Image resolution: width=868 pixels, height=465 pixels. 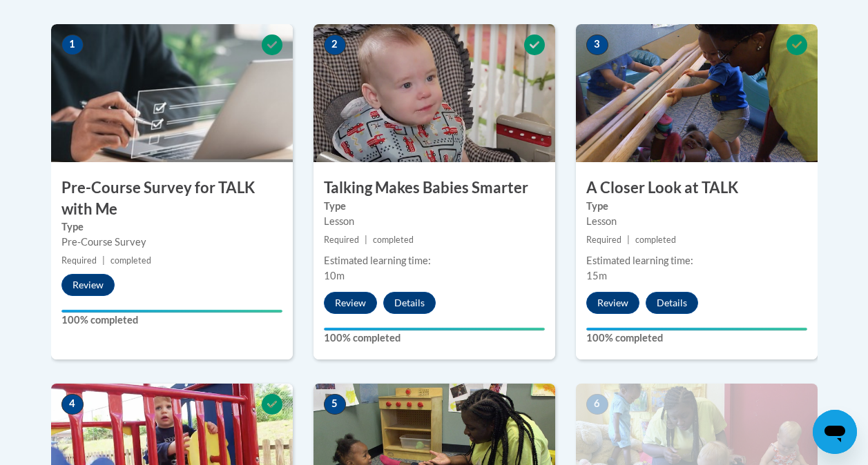 I want to click on h3: Pre-Course Survey for TALK with Me, so click(x=172, y=199).